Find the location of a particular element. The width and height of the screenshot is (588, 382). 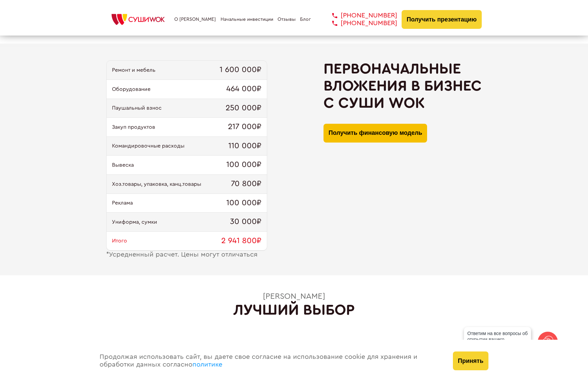

span: Униформа, сумки is located at coordinates (135, 222).